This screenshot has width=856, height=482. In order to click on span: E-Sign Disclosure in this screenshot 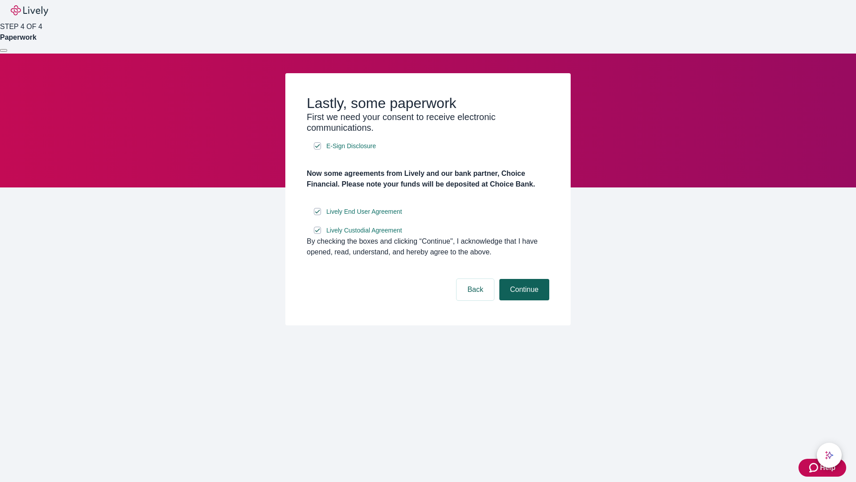, I will do `click(351, 146)`.